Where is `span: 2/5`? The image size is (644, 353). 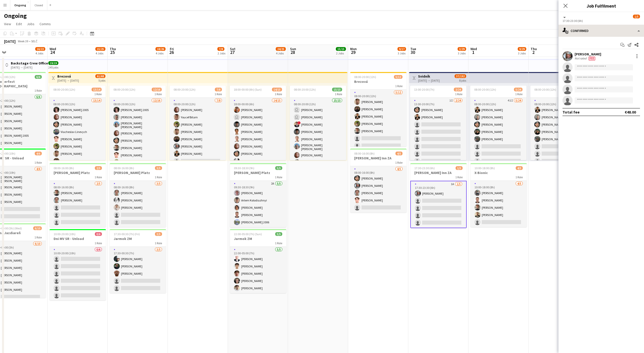
span: 2/5 is located at coordinates (99, 168).